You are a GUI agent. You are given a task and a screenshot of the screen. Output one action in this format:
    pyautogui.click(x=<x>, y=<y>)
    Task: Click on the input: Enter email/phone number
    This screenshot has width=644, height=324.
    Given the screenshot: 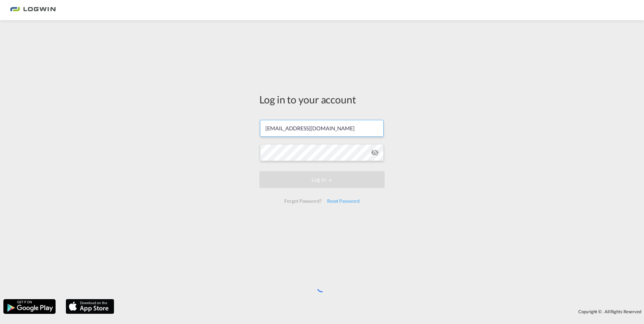 What is the action you would take?
    pyautogui.click(x=321, y=128)
    